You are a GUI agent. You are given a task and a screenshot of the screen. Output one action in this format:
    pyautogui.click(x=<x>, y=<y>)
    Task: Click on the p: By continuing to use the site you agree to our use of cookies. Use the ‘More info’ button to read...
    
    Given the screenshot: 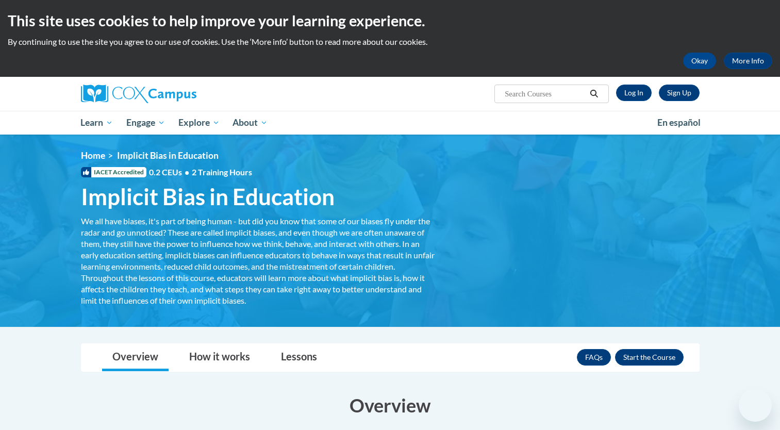 What is the action you would take?
    pyautogui.click(x=390, y=42)
    